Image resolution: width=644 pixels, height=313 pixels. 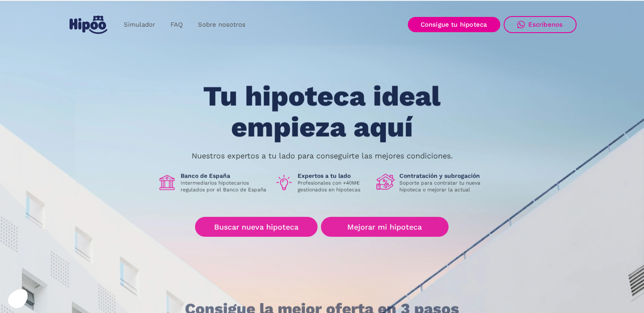 What do you see at coordinates (89, 25) in the screenshot?
I see `a: home` at bounding box center [89, 25].